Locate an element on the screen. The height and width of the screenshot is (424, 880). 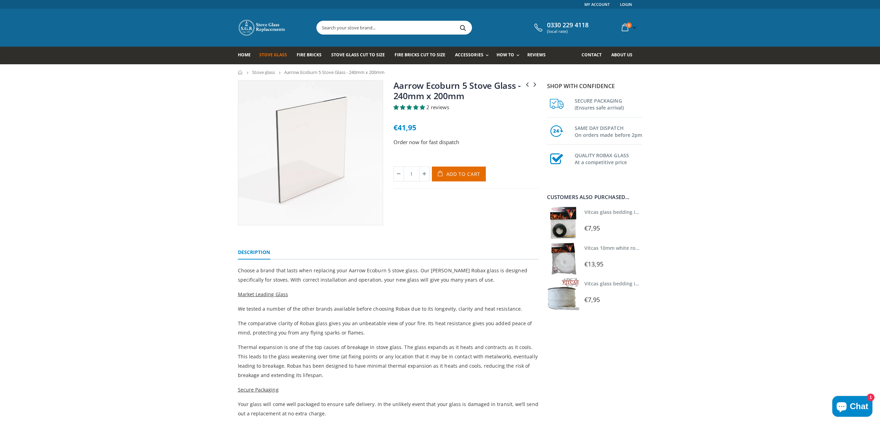
span: Add to Cart is located at coordinates (463, 174).